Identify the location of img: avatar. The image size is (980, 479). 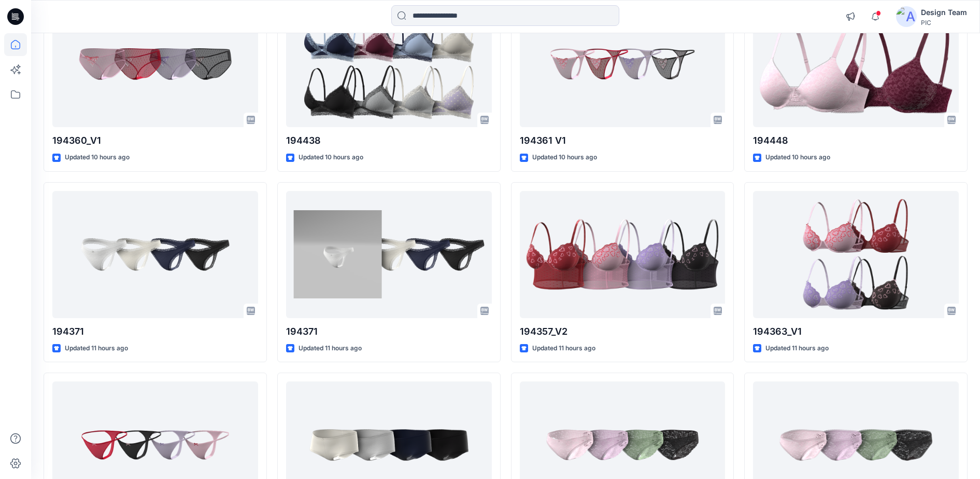
(907, 17).